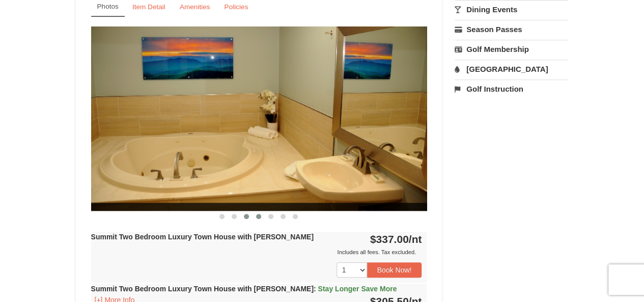 The height and width of the screenshot is (302, 644). I want to click on div: Includes all fees. Tax excluded., so click(257, 252).